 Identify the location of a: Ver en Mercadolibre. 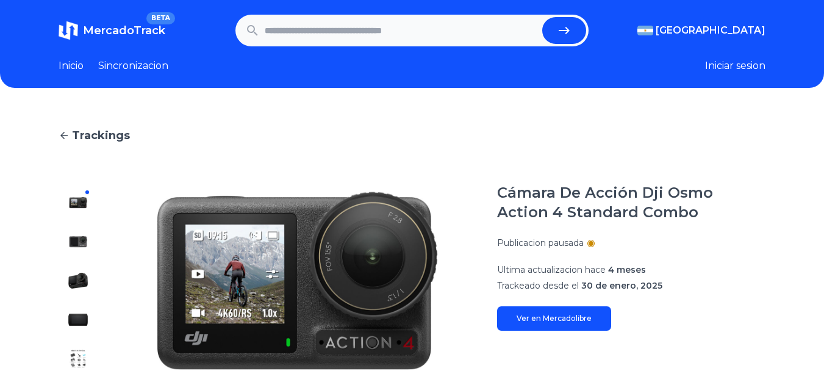
(554, 318).